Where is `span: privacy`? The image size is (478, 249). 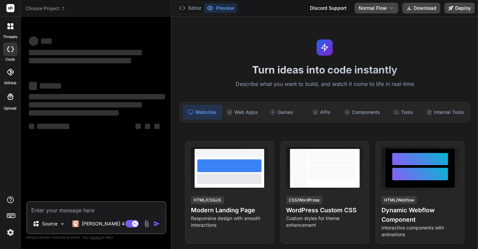
span: privacy is located at coordinates (96, 237).